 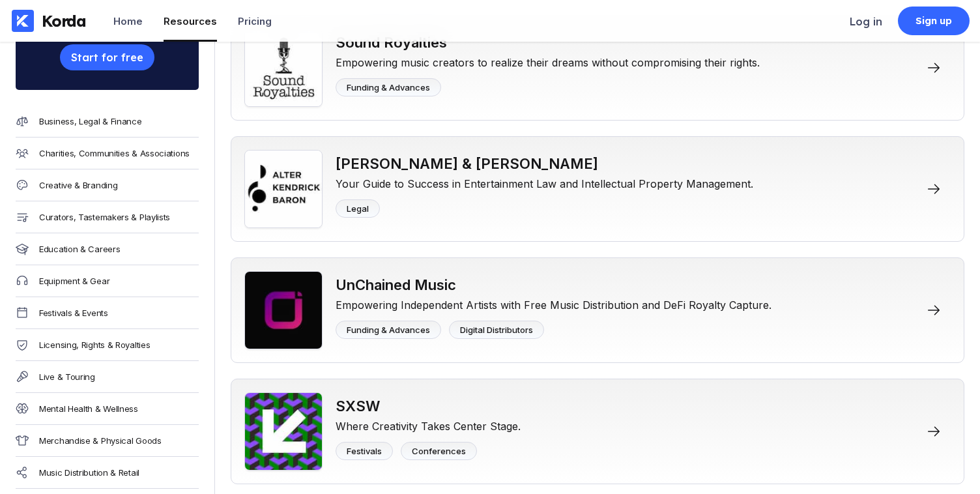 I want to click on div: Your Guide to Success in Entertainment Law and Intellectual Property Management., so click(x=544, y=181).